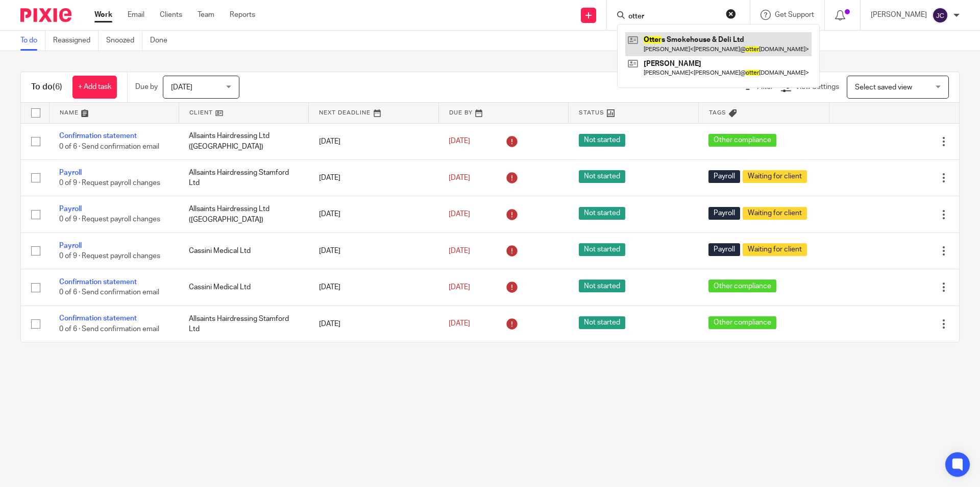 The image size is (980, 487). I want to click on img: svg%3E, so click(941, 15).